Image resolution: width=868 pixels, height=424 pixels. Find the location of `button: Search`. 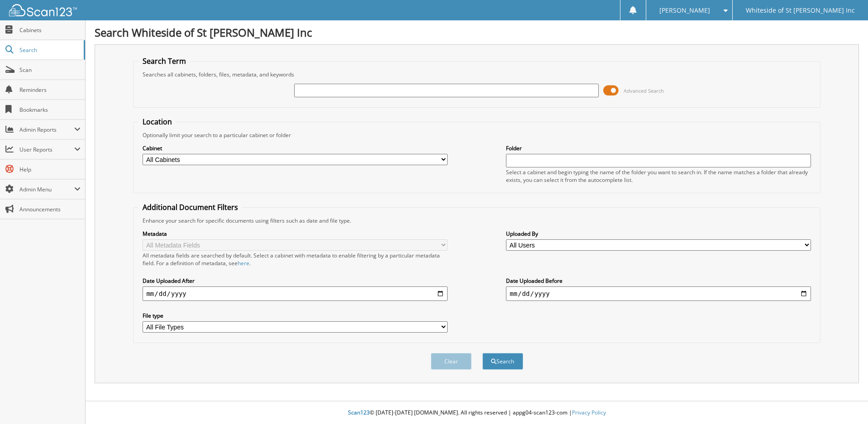

button: Search is located at coordinates (503, 361).